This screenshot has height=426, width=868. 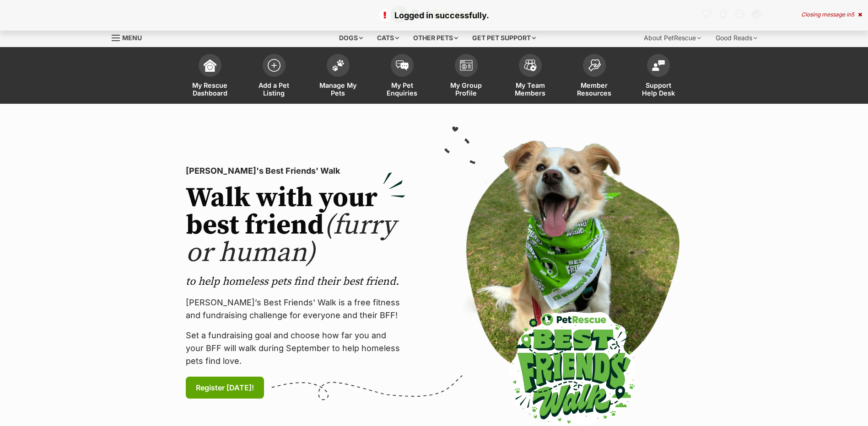 What do you see at coordinates (530, 76) in the screenshot?
I see `a: My Team Members` at bounding box center [530, 76].